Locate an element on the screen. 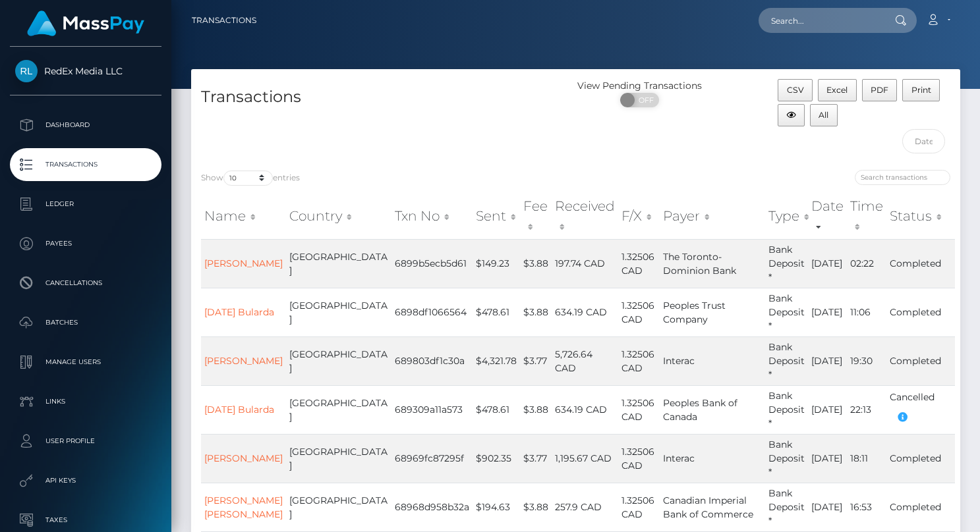 Image resolution: width=980 pixels, height=532 pixels. th: Fee: activate to sort column ascending is located at coordinates (535, 216).